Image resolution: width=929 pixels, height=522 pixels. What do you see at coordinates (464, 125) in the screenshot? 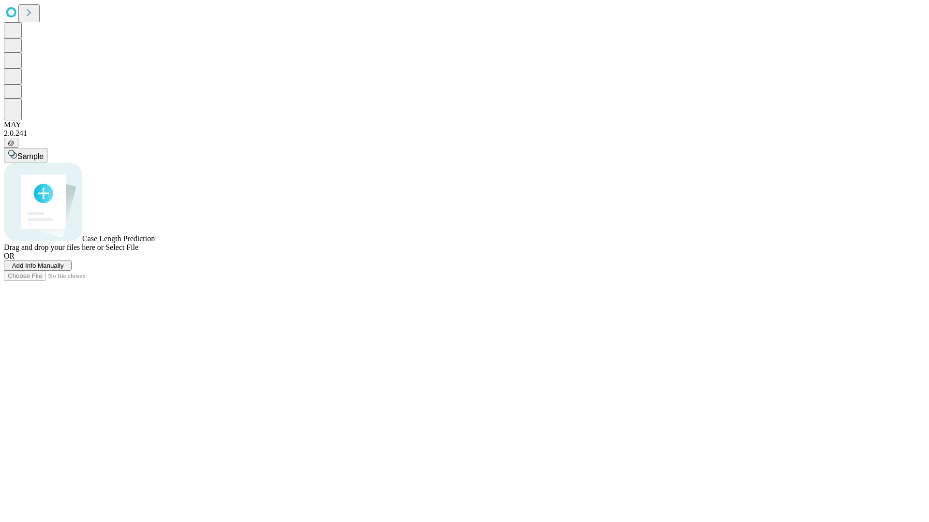
I see `div: MAY` at bounding box center [464, 125].